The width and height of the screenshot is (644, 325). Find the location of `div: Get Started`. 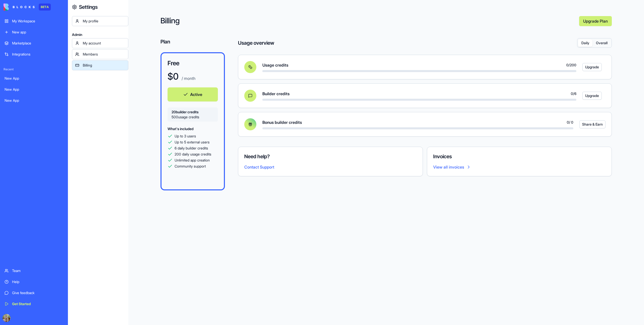

div: Get Started is located at coordinates (38, 304).